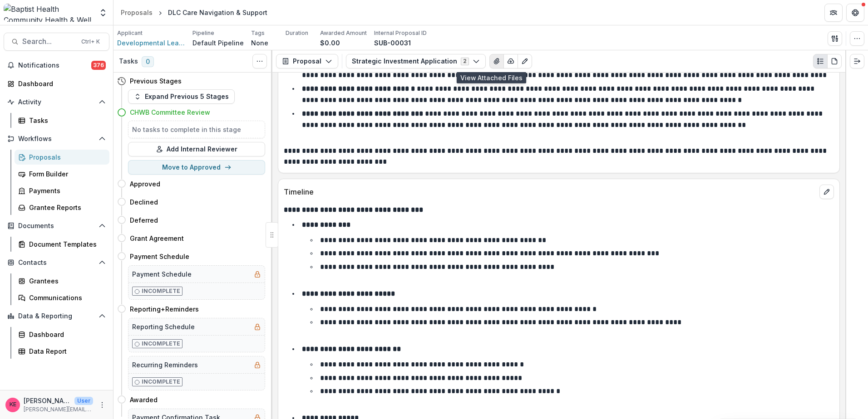  I want to click on span: 376, so click(99, 65).